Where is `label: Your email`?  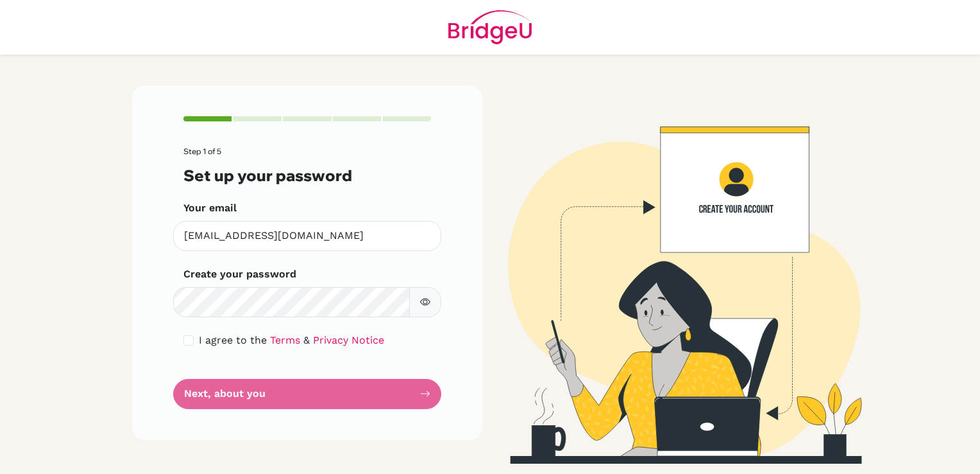 label: Your email is located at coordinates (210, 208).